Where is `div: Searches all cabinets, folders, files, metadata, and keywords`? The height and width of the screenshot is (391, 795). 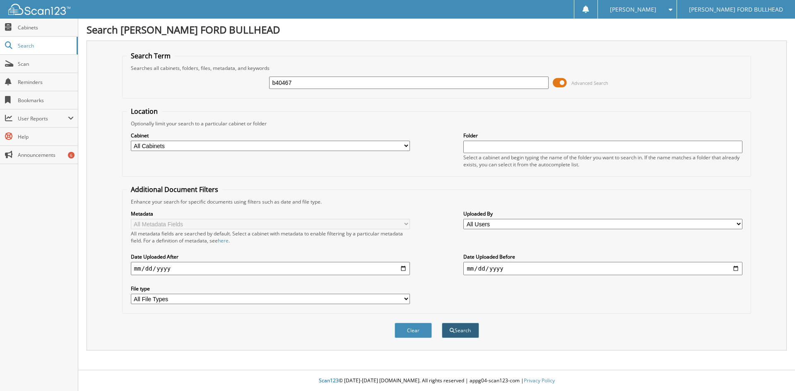
div: Searches all cabinets, folders, files, metadata, and keywords is located at coordinates (437, 68).